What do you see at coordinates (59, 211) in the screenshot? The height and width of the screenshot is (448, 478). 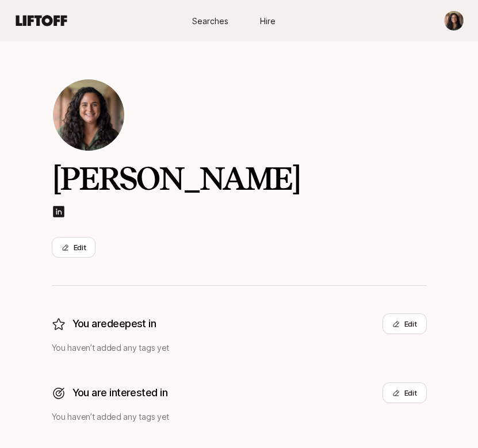 I see `img: linkedin-logo` at bounding box center [59, 211].